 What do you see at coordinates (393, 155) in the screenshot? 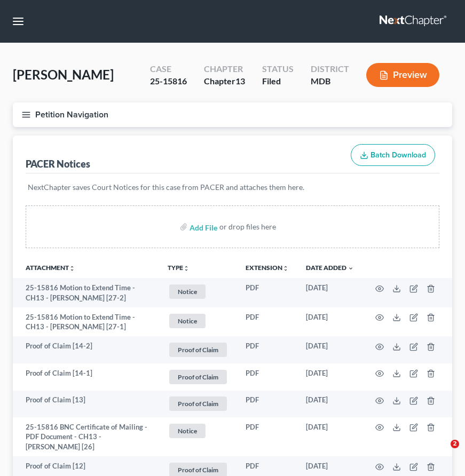
I see `button: Batch Download` at bounding box center [393, 155].